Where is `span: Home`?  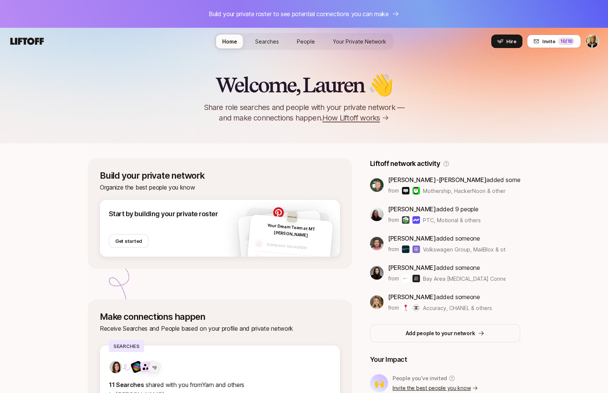
span: Home is located at coordinates (230, 41).